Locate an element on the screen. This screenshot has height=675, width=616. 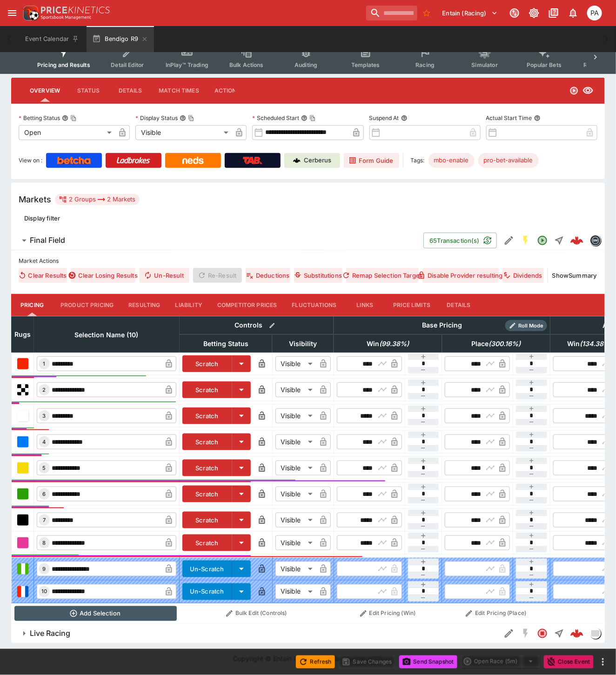
button: 65Transaction(s) is located at coordinates (461, 240).